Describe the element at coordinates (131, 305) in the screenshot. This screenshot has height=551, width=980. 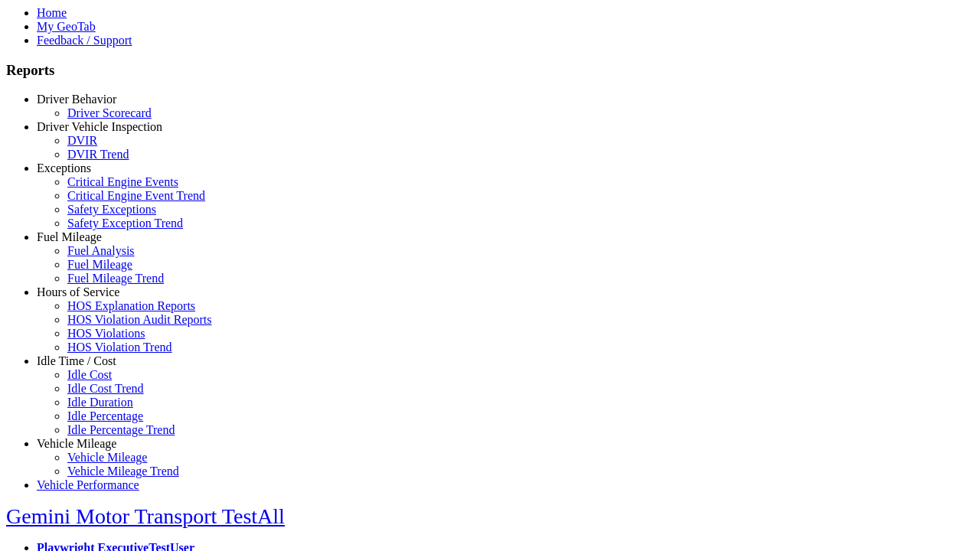
I see `a: HOS Explanation Reports` at that location.